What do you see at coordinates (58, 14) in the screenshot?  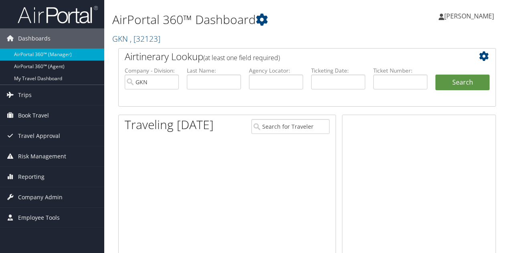 I see `img: airportal-logo.png` at bounding box center [58, 14].